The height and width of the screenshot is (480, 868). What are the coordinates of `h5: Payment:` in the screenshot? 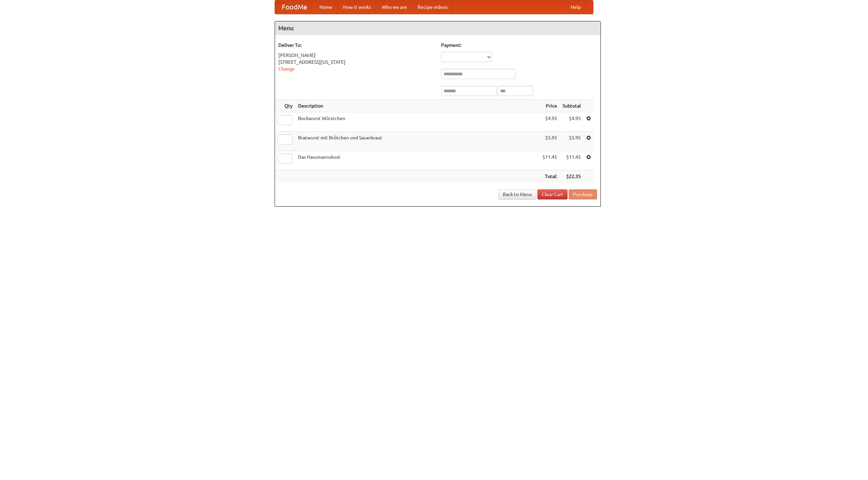 It's located at (519, 45).